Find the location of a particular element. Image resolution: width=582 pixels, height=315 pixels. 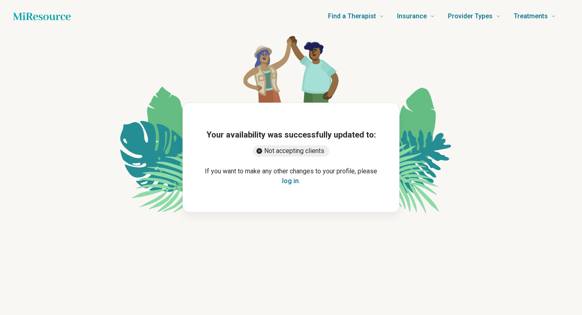

button: log in is located at coordinates (290, 181).